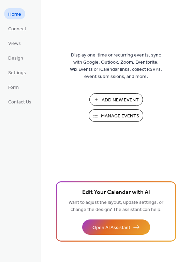 This screenshot has height=262, width=191. What do you see at coordinates (17, 28) in the screenshot?
I see `a: Connect` at bounding box center [17, 28].